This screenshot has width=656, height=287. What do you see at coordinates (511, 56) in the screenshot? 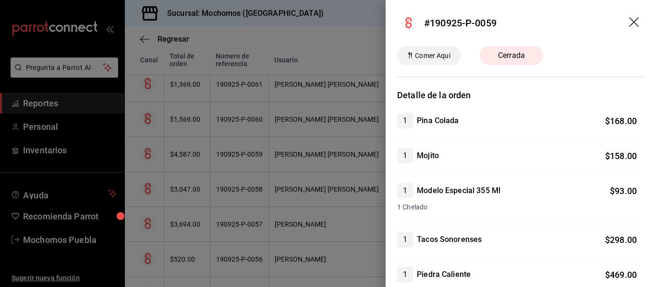
I see `span: Cerrada` at bounding box center [511, 56].